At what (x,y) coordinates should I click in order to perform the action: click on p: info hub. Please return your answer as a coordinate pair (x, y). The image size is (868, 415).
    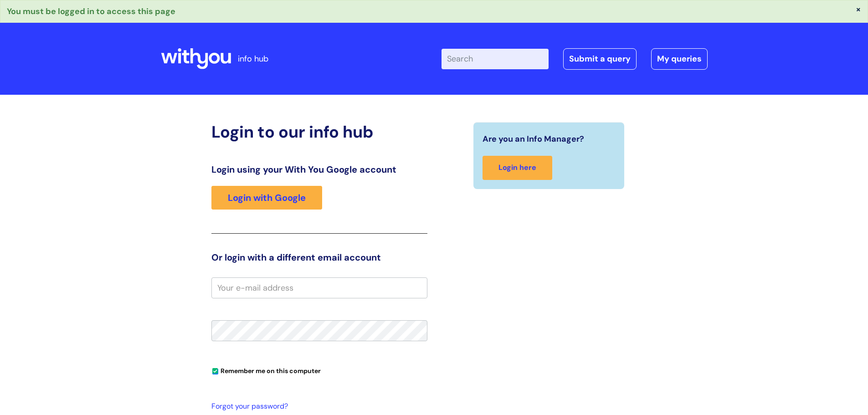
    Looking at the image, I should click on (253, 59).